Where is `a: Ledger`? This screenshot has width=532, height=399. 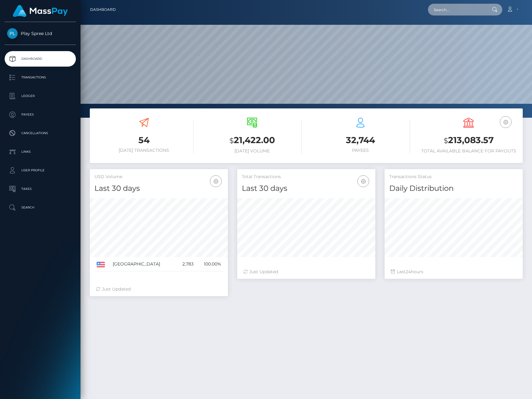 a: Ledger is located at coordinates (40, 96).